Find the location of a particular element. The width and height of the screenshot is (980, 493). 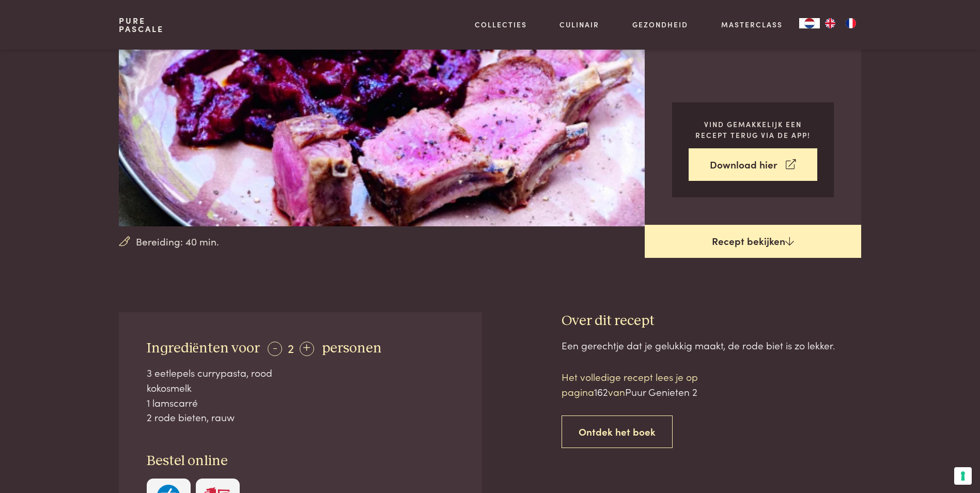

a: NL is located at coordinates (809, 23).